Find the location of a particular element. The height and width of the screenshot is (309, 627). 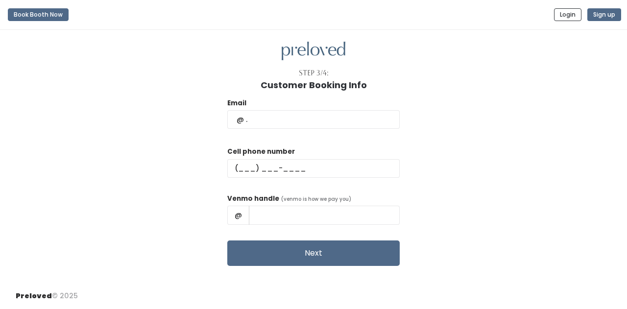

span: Preloved is located at coordinates (34, 296).